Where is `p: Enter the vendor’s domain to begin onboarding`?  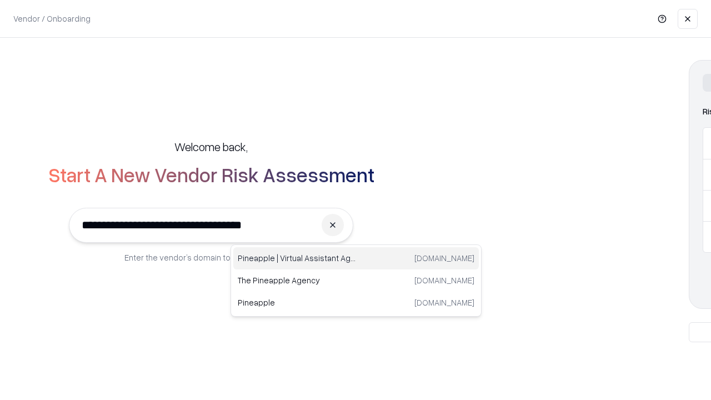
p: Enter the vendor’s domain to begin onboarding is located at coordinates (211, 257).